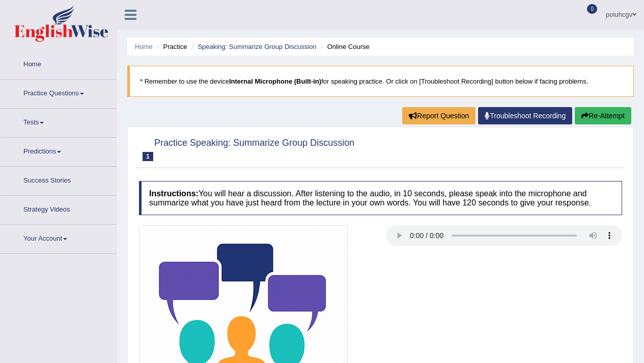 The height and width of the screenshot is (363, 644). What do you see at coordinates (592, 9) in the screenshot?
I see `span: 0` at bounding box center [592, 9].